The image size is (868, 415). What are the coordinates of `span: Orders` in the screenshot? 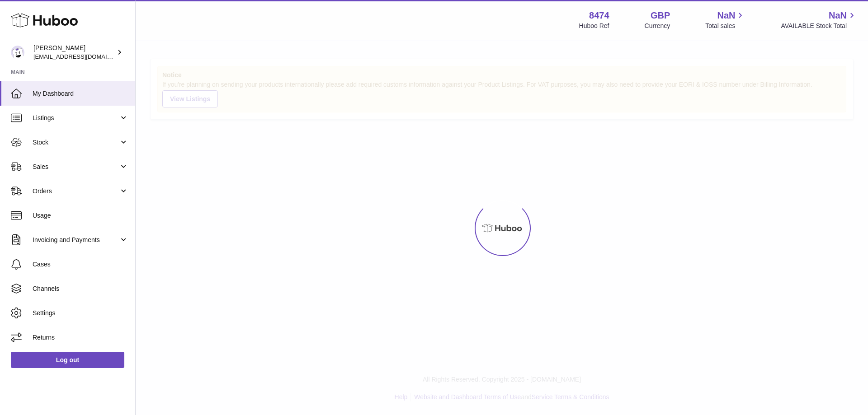 It's located at (76, 191).